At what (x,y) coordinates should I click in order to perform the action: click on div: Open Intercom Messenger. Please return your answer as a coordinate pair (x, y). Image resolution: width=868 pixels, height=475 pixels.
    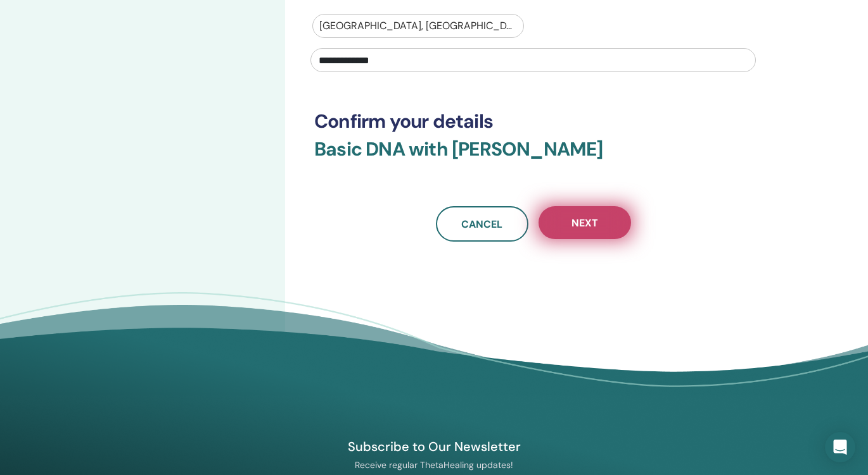
    Looking at the image, I should click on (840, 447).